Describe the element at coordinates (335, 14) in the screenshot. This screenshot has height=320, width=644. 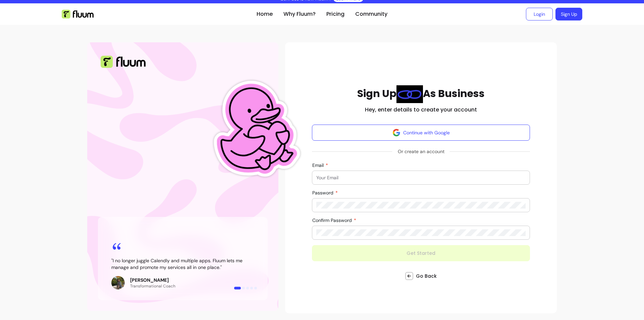
I see `a: Pricing` at that location.